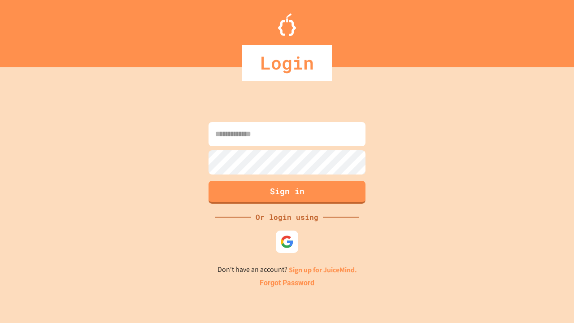  What do you see at coordinates (323, 270) in the screenshot?
I see `a: Sign up for JuiceMind.` at bounding box center [323, 270].